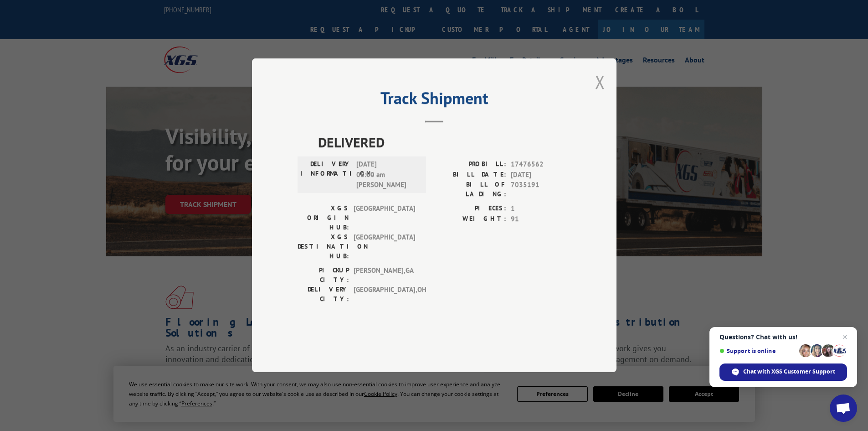 This screenshot has width=868, height=431. What do you see at coordinates (470, 189) in the screenshot?
I see `label: BILL OF LADING:` at bounding box center [470, 189].